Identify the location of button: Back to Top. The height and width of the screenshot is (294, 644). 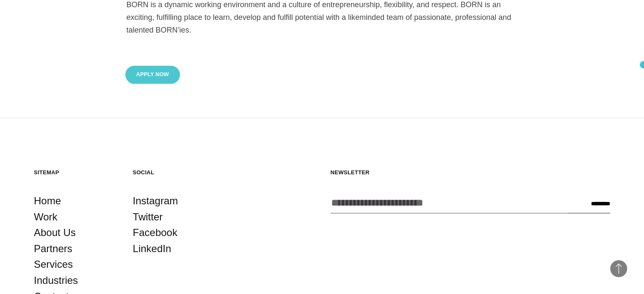
(618, 269).